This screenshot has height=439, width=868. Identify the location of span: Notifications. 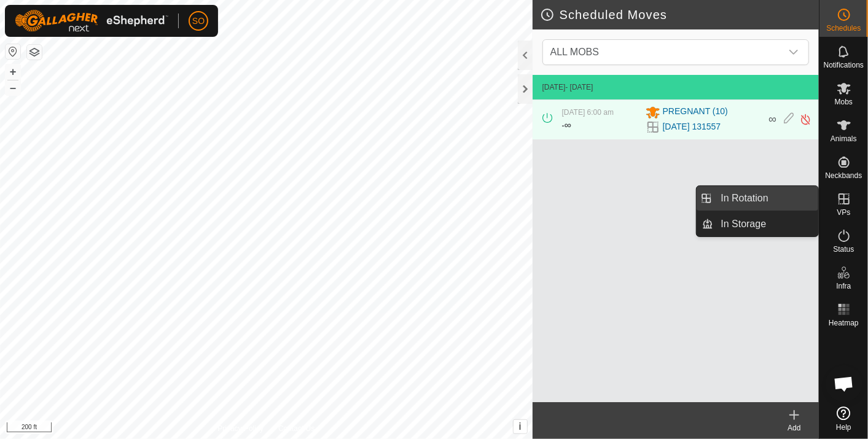
(844, 65).